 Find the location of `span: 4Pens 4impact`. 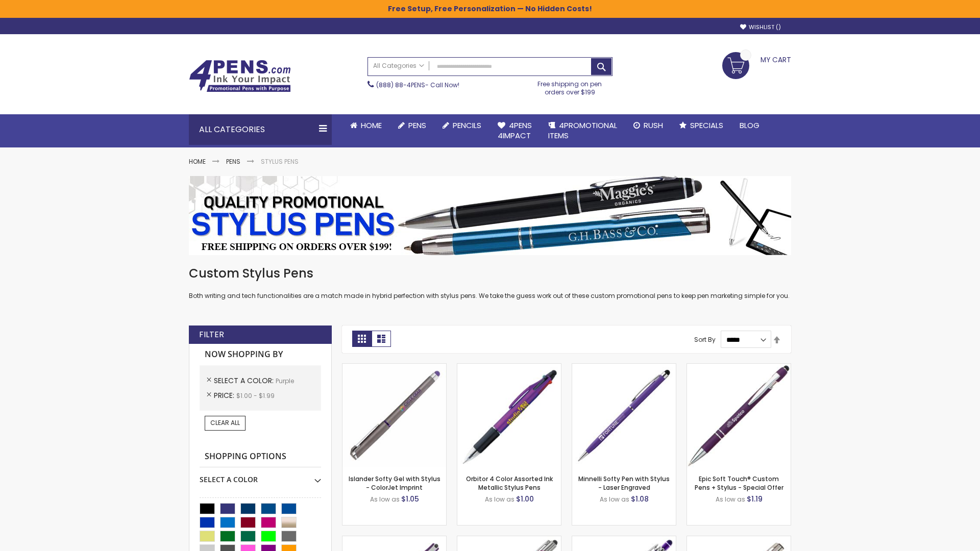

span: 4Pens 4impact is located at coordinates (515, 130).